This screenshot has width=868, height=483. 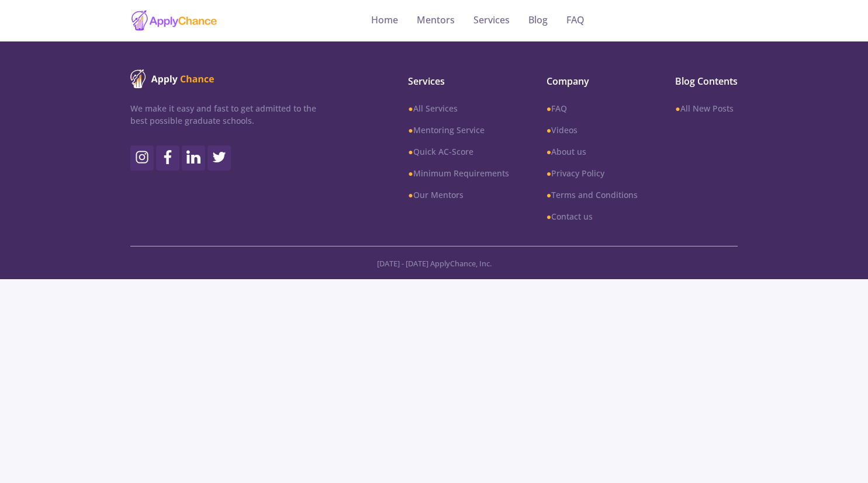 What do you see at coordinates (458, 152) in the screenshot?
I see `a: ●Quick AC-Score` at bounding box center [458, 152].